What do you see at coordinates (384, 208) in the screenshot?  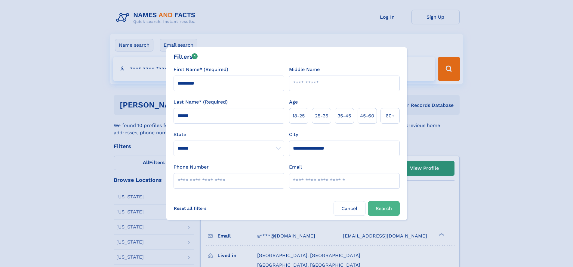 I see `button: Search` at bounding box center [384, 208].